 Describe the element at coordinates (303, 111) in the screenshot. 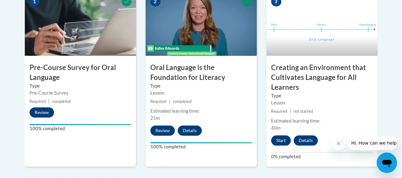

I see `span: not started` at that location.